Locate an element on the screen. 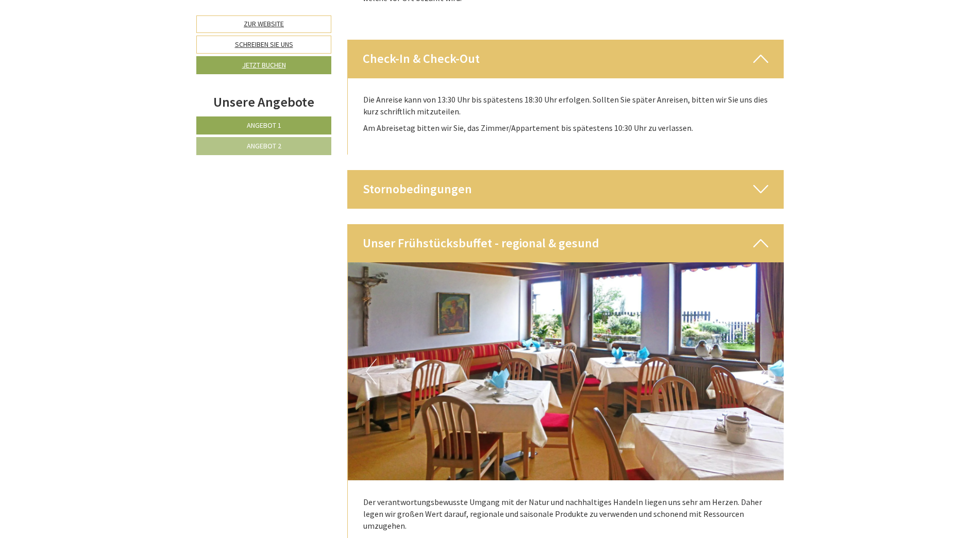 Image resolution: width=980 pixels, height=538 pixels. div: Unsere Angebote is located at coordinates (263, 101).